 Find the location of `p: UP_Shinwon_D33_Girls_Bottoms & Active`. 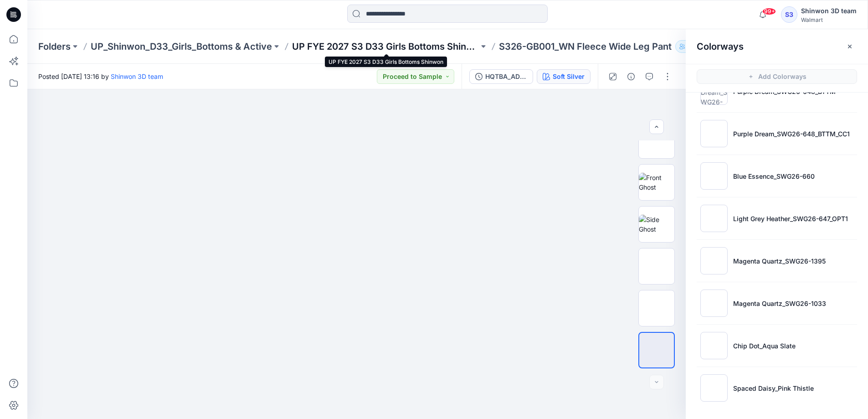

p: UP_Shinwon_D33_Girls_Bottoms & Active is located at coordinates (181, 47).